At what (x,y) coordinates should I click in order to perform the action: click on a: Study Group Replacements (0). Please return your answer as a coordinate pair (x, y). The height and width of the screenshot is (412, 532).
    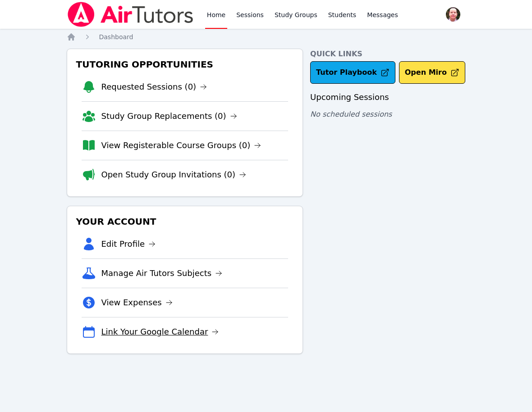
    Looking at the image, I should click on (169, 116).